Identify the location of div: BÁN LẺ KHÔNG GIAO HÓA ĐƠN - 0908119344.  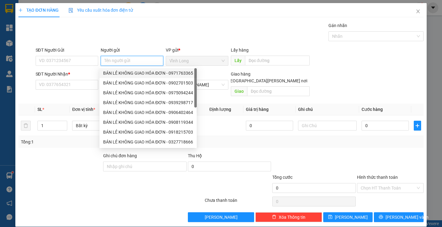
(148, 122).